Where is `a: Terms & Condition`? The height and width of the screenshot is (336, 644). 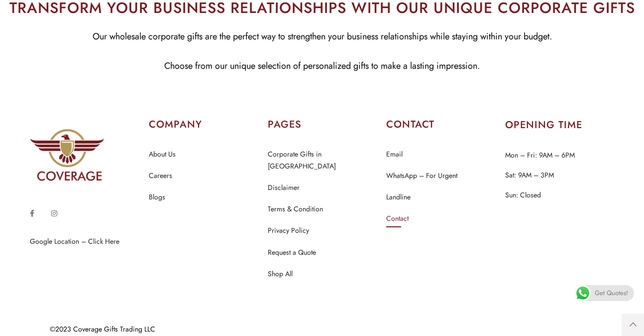
a: Terms & Condition is located at coordinates (296, 209).